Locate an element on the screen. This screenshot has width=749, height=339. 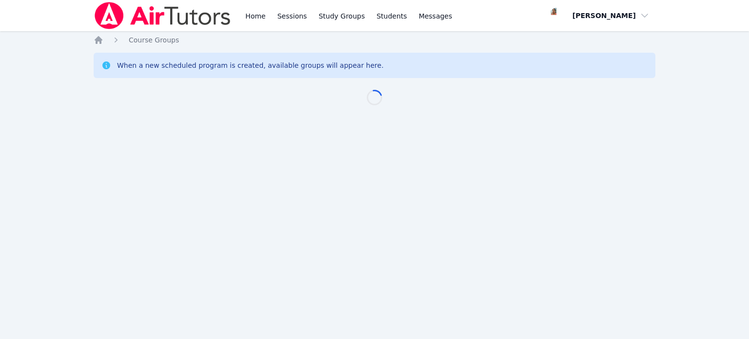
span: Course Groups is located at coordinates (154, 40).